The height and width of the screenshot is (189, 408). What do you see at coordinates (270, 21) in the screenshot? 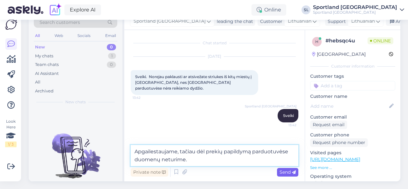
I see `div: Customer` at bounding box center [270, 21].